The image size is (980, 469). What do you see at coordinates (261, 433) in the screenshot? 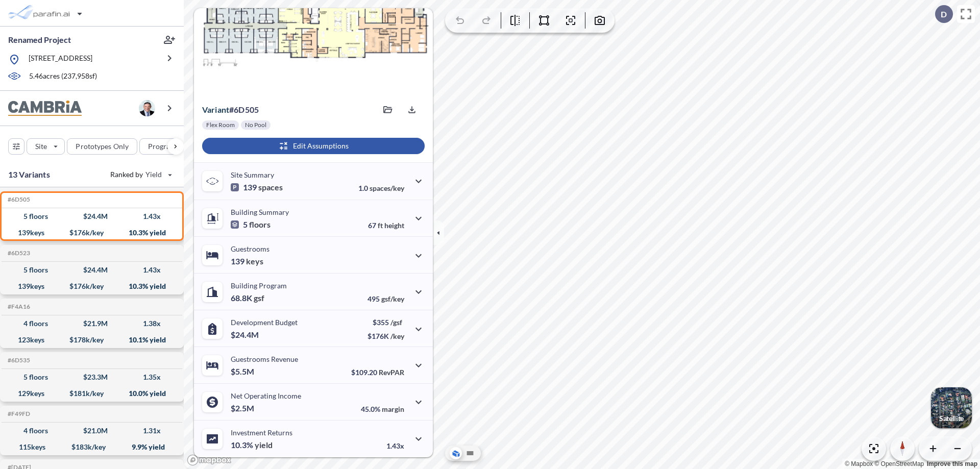
I see `p: Investment Returns` at bounding box center [261, 433].